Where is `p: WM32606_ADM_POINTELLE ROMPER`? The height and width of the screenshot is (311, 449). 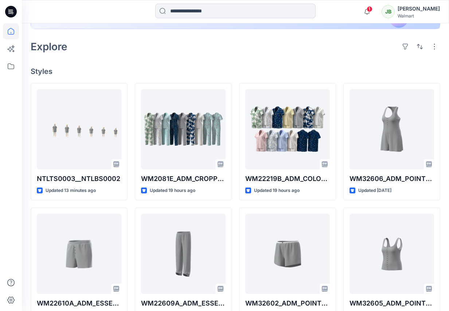
p: WM32606_ADM_POINTELLE ROMPER is located at coordinates (392, 179).